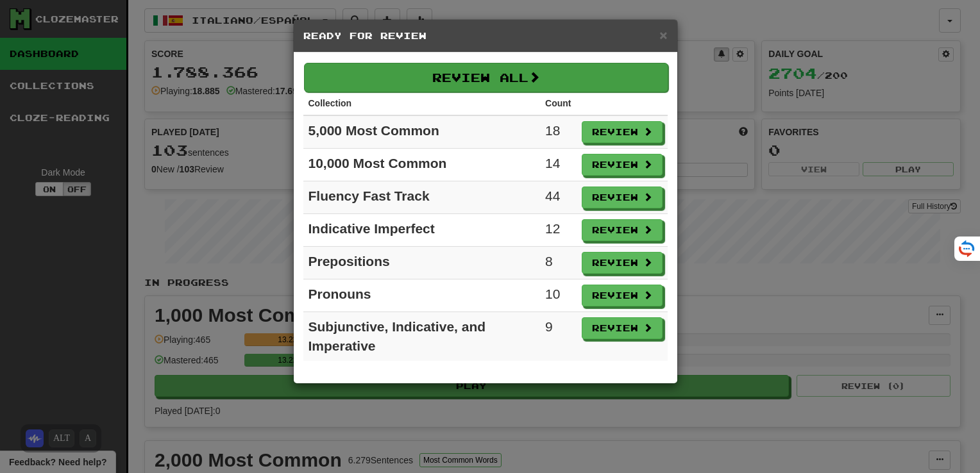 The width and height of the screenshot is (980, 473). Describe the element at coordinates (558, 103) in the screenshot. I see `th: Count` at that location.